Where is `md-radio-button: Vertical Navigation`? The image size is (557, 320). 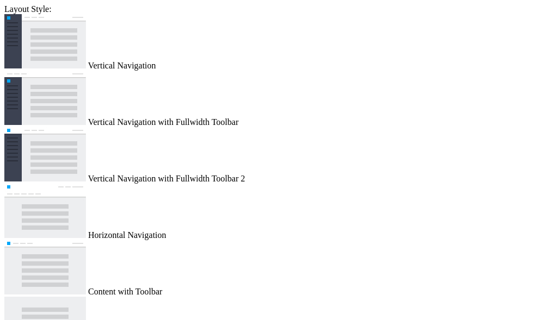
md-radio-button: Vertical Navigation is located at coordinates (279, 42).